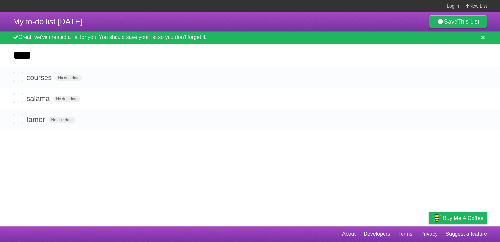 The height and width of the screenshot is (242, 500). Describe the element at coordinates (36, 119) in the screenshot. I see `span: tamer` at that location.